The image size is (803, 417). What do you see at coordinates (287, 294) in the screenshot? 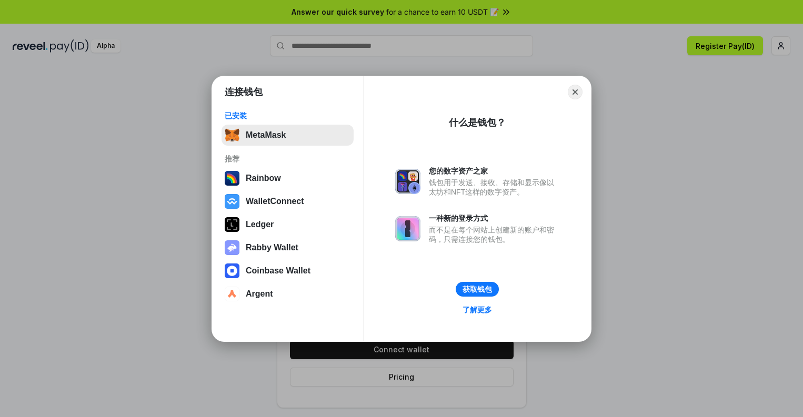
I see `button: Argent` at bounding box center [287, 294].